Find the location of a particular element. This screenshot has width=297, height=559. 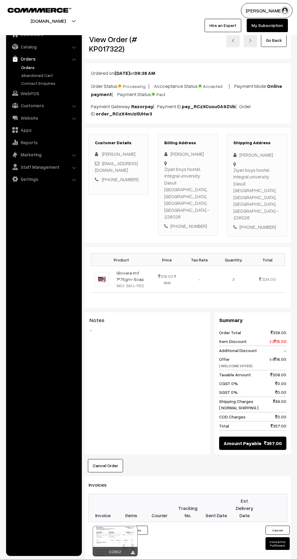

th: Quantity is located at coordinates (233, 260).